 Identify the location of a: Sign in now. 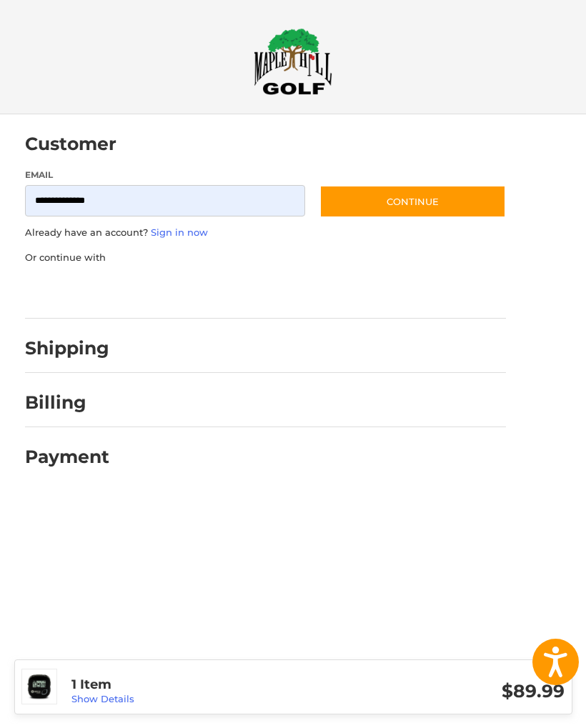
(179, 233).